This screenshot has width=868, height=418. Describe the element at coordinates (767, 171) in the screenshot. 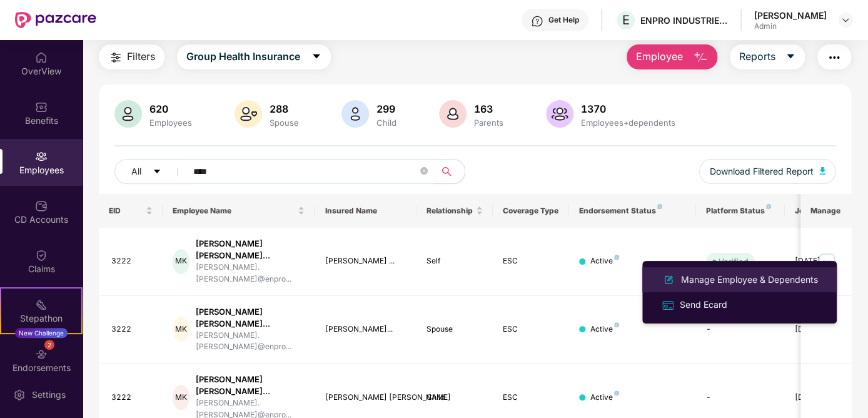

I see `button: Download Filtered Report` at that location.